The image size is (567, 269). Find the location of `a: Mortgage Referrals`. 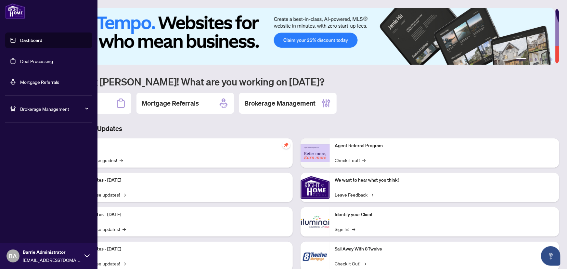

a: Mortgage Referrals is located at coordinates (40, 82).